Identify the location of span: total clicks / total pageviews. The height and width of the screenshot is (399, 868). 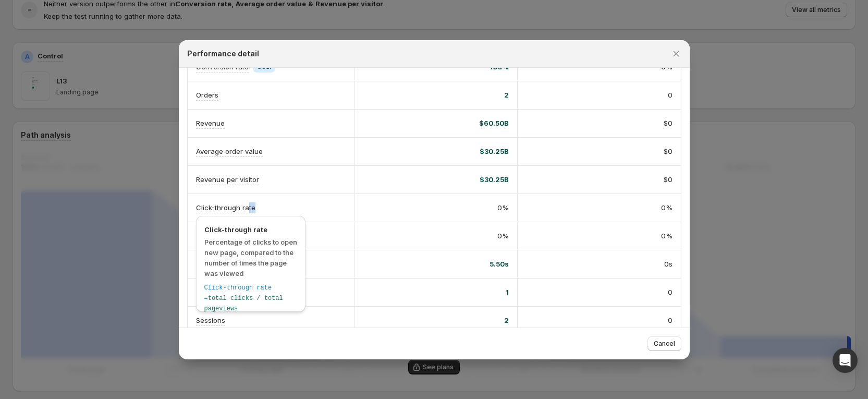
(243, 303).